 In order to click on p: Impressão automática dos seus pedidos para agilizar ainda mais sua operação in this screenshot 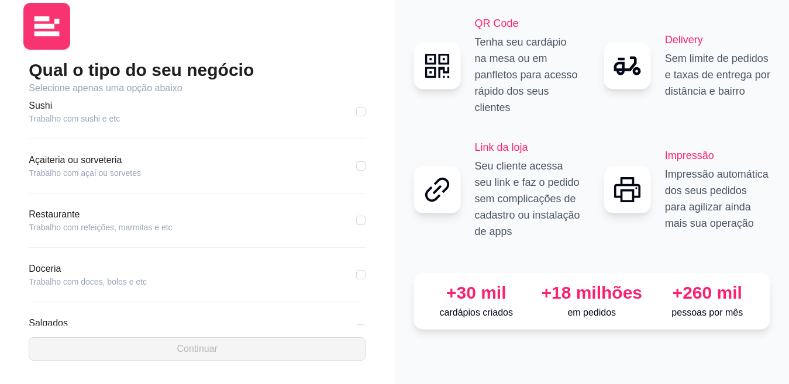, I will do `click(718, 199)`.